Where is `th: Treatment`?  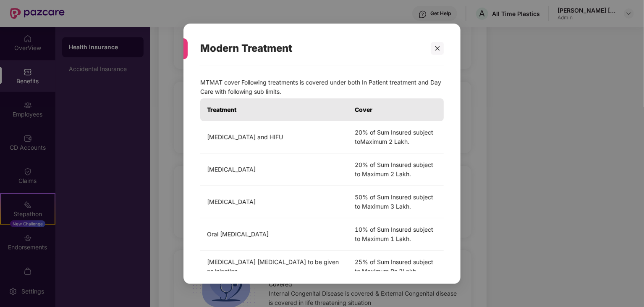
th: Treatment is located at coordinates (274, 109).